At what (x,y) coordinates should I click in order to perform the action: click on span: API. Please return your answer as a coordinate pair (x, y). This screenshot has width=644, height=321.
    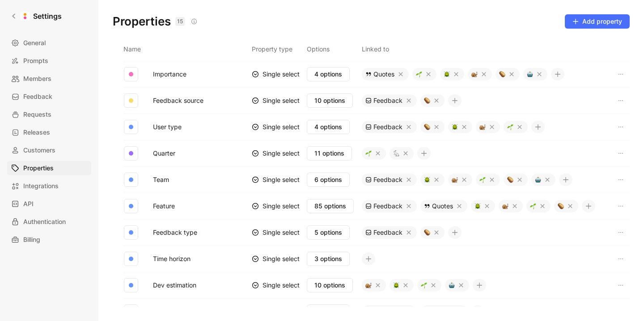
    Looking at the image, I should click on (28, 204).